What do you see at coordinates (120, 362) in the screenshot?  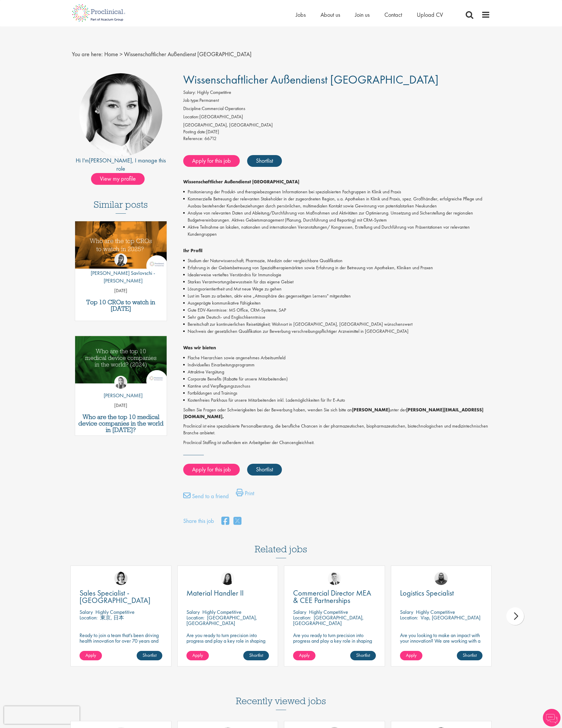 I see `a: Link to a post` at bounding box center [120, 362].